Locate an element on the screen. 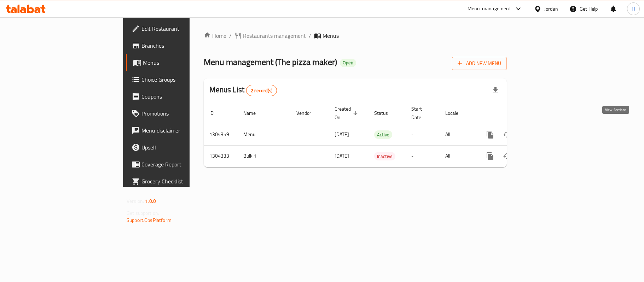 The image size is (644, 282). span: Created On is located at coordinates (348, 113).